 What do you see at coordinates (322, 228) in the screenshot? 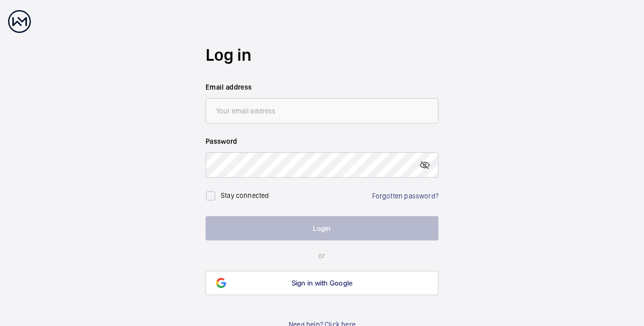
I see `button: Login` at bounding box center [322, 228].